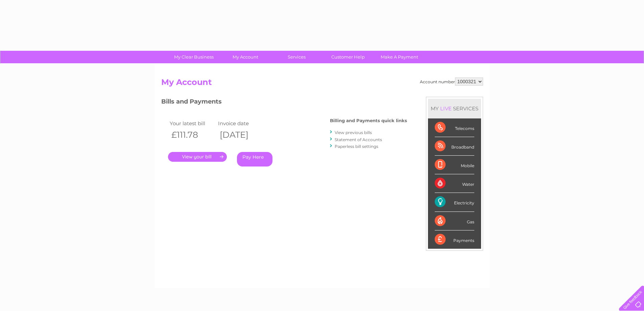 This screenshot has height=311, width=644. I want to click on div: Water, so click(454, 184).